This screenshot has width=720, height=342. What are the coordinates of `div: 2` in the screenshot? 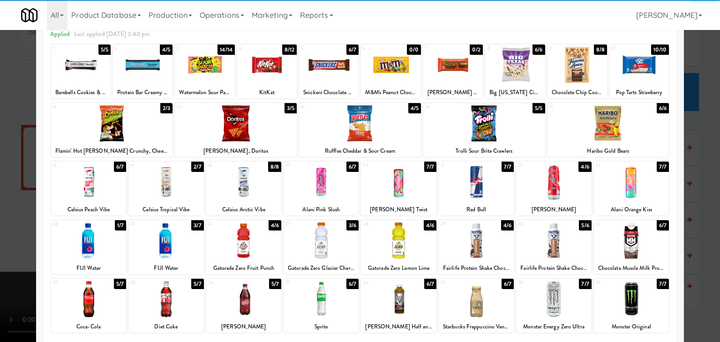 It's located at (129, 48).